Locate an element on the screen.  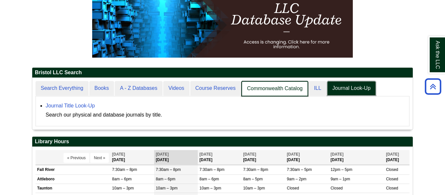
td: Attleboro is located at coordinates (73, 179).